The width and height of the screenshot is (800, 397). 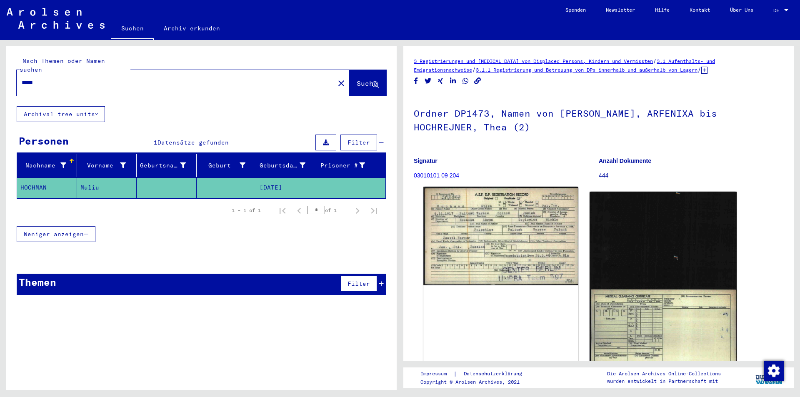 What do you see at coordinates (440, 81) in the screenshot?
I see `button: Share on Xing` at bounding box center [440, 81].